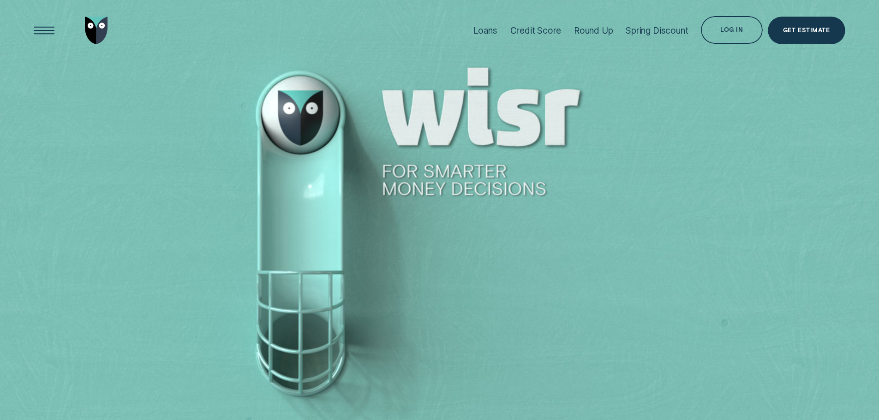  Describe the element at coordinates (96, 30) in the screenshot. I see `img: Wisr` at that location.